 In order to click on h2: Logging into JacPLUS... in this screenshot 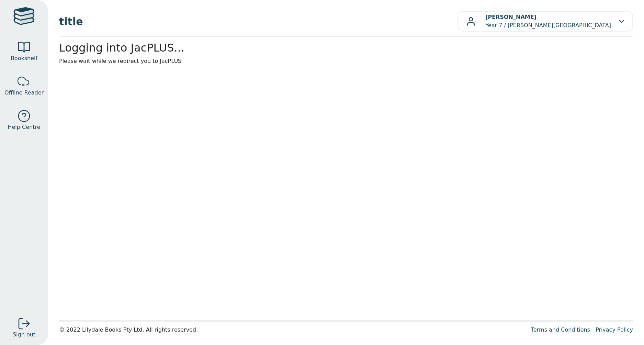, I will do `click(346, 48)`.